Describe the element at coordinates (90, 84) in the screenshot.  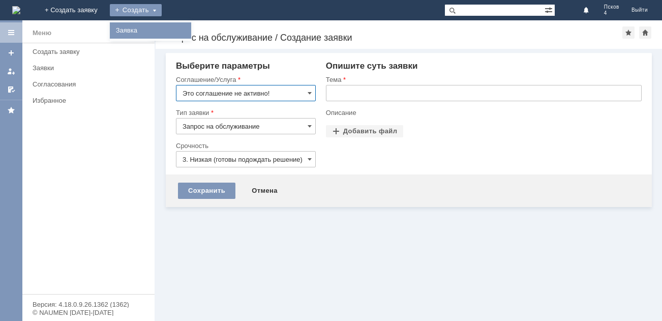
I see `div: Согласования` at that location.